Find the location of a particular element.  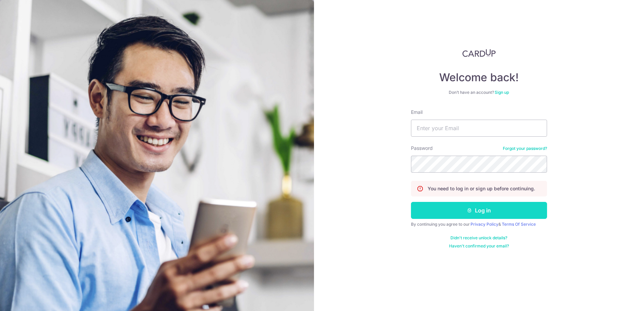

div: Don’t have an account? is located at coordinates (479, 93).